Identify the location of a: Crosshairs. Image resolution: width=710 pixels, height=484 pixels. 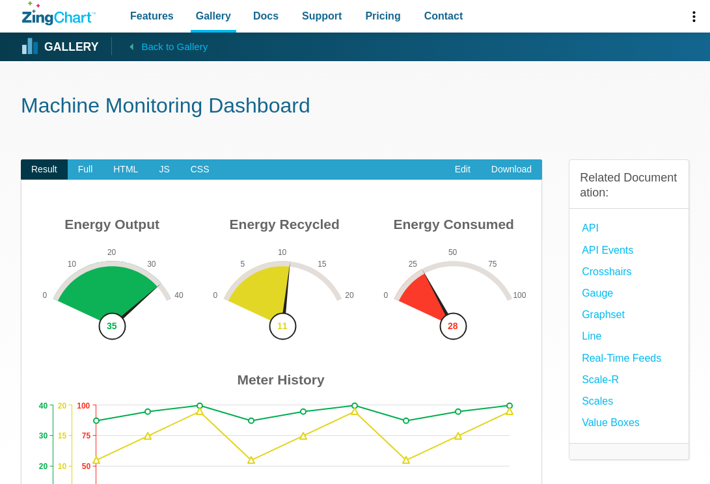
(606, 271).